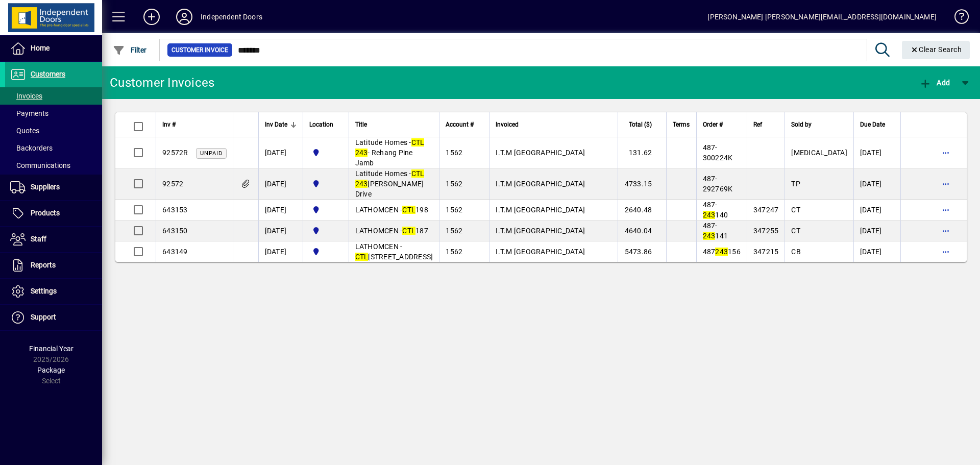 The image size is (980, 465). What do you see at coordinates (643, 124) in the screenshot?
I see `div: Total ($)` at bounding box center [643, 124].